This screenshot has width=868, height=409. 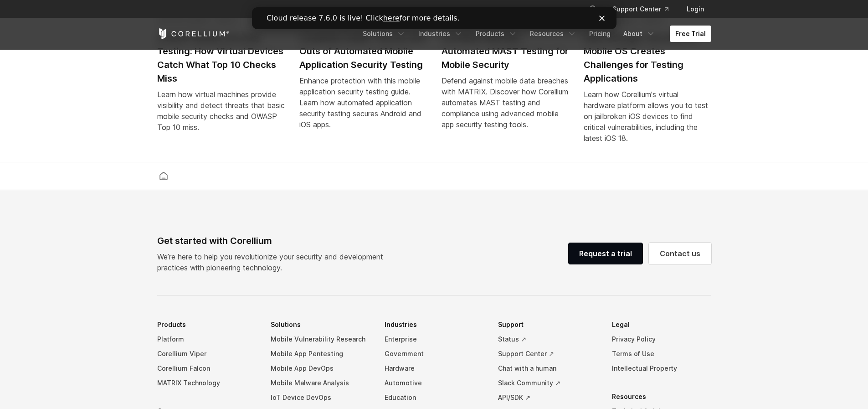 I want to click on a: Resources, so click(x=553, y=33).